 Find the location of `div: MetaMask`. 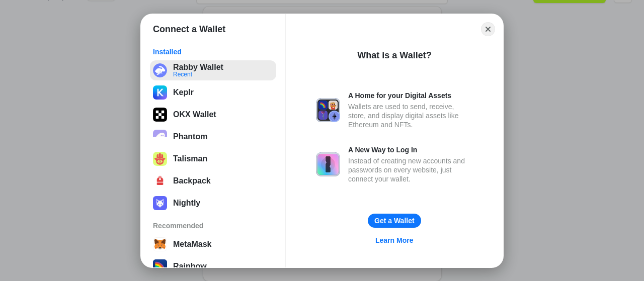

div: MetaMask is located at coordinates (192, 245).